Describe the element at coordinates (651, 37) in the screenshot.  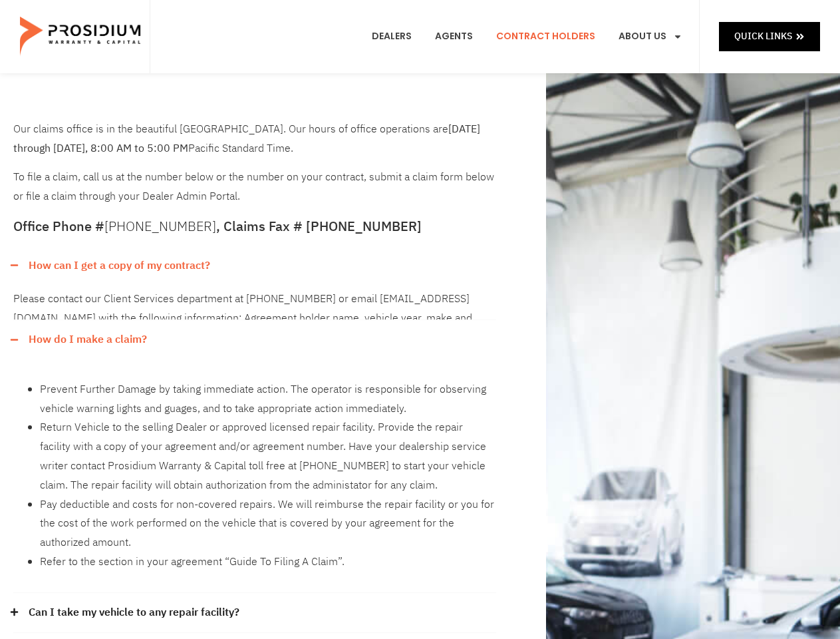
I see `a: About Us` at that location.